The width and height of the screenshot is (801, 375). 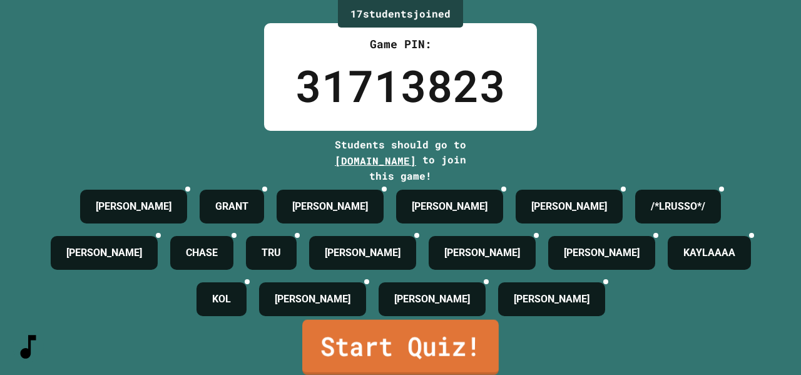 I want to click on h4: KOL, so click(x=222, y=299).